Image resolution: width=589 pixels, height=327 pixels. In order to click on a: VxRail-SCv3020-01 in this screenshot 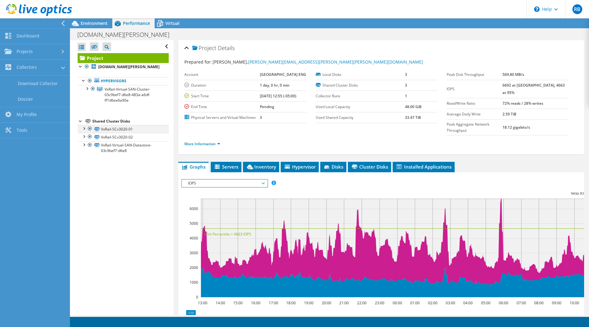, I will do `click(123, 129)`.